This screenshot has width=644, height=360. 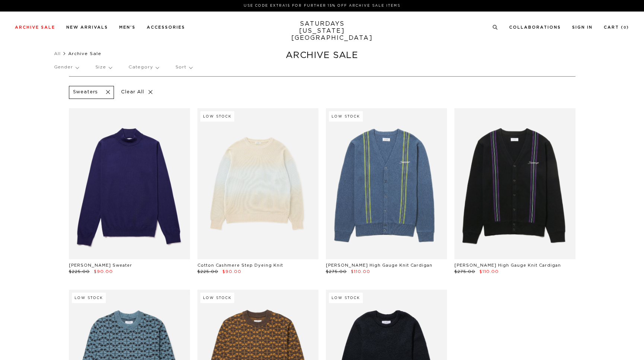 What do you see at coordinates (58, 53) in the screenshot?
I see `a: All` at bounding box center [58, 53].